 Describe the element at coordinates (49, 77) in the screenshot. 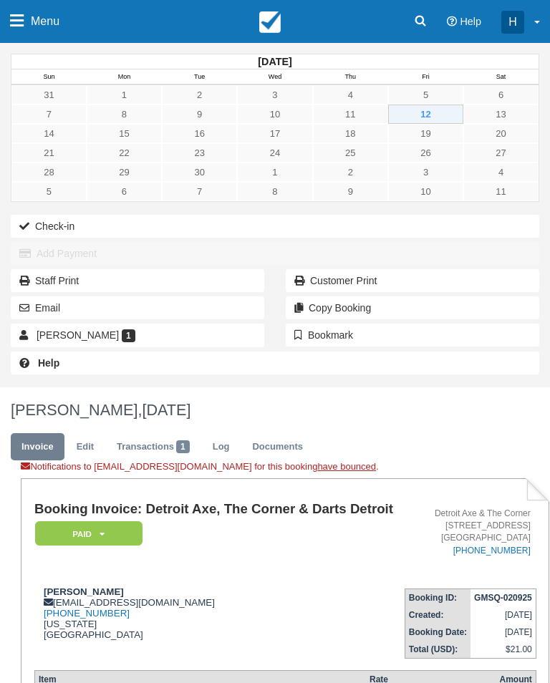

I see `th: Sun` at that location.